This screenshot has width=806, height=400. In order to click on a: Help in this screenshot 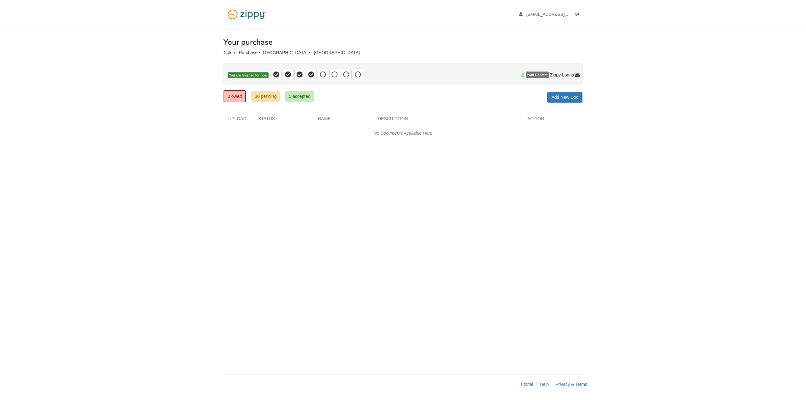, I will do `click(544, 384)`.